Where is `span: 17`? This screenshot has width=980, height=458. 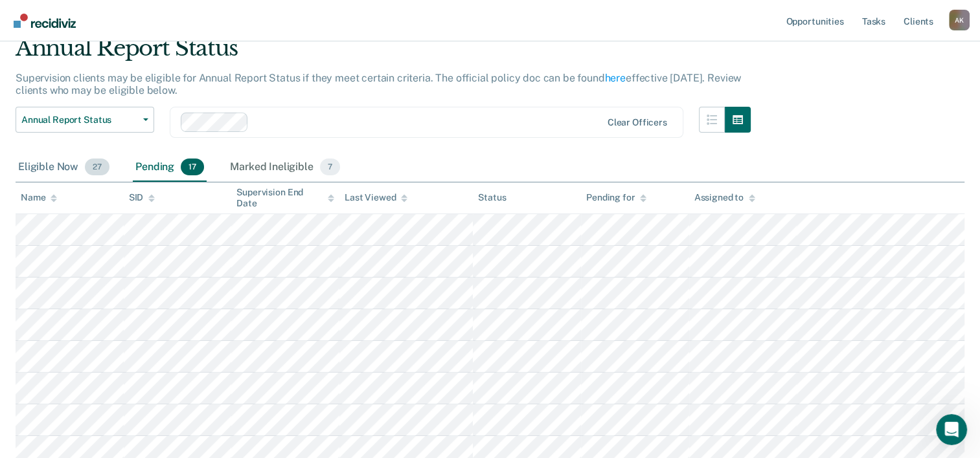 span: 17 is located at coordinates (192, 167).